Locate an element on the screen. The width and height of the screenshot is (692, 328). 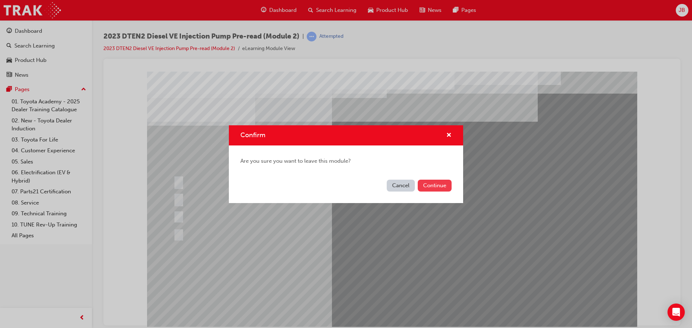
div: Are you sure you want to leave this module? is located at coordinates (346, 161).